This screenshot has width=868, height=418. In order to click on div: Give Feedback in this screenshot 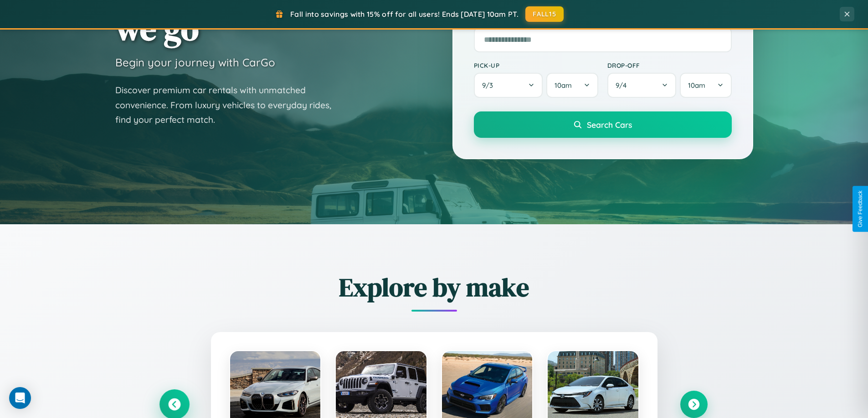, I will do `click(860, 209)`.